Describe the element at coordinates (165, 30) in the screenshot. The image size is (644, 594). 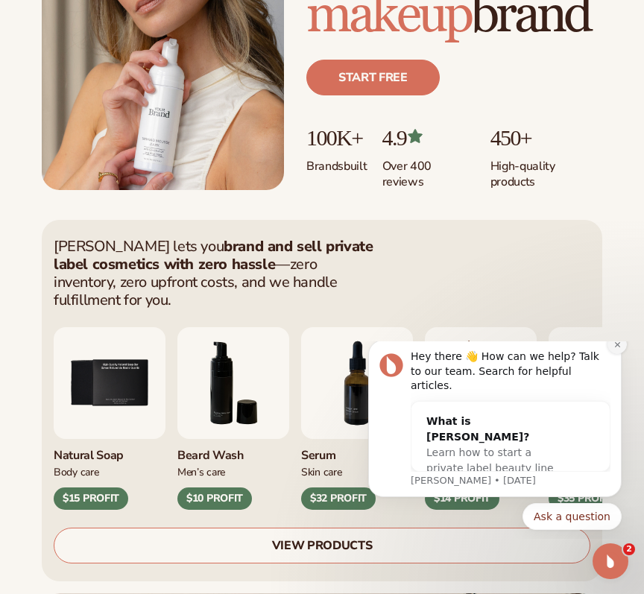
I see `div: Hey there 👋 How can we help? Talk to our team. Search for helpful articles.` at that location.